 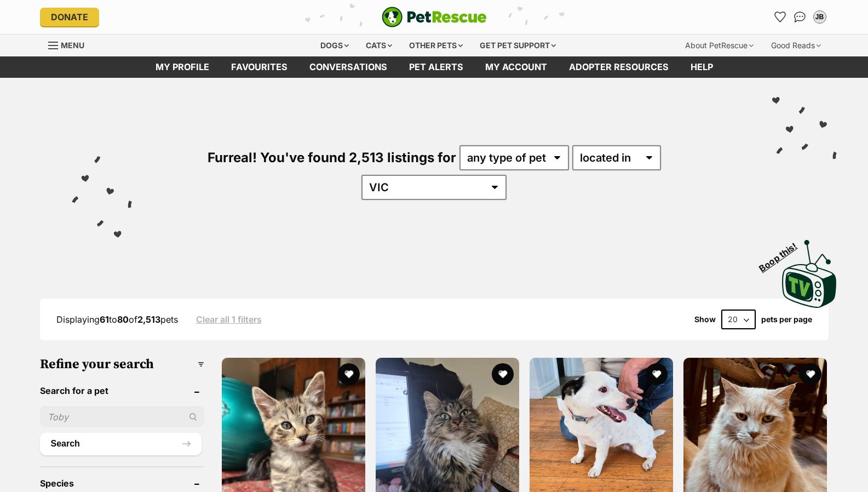 I want to click on img: logo-e224e6f780fb5917bec1dbf3a21bbac754714ae5b6737aabdf751b685950b380.svg, so click(x=434, y=17).